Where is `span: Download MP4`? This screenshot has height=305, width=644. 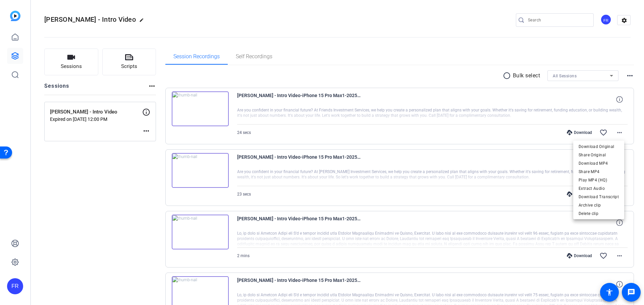
span: Download MP4 is located at coordinates (598, 163).